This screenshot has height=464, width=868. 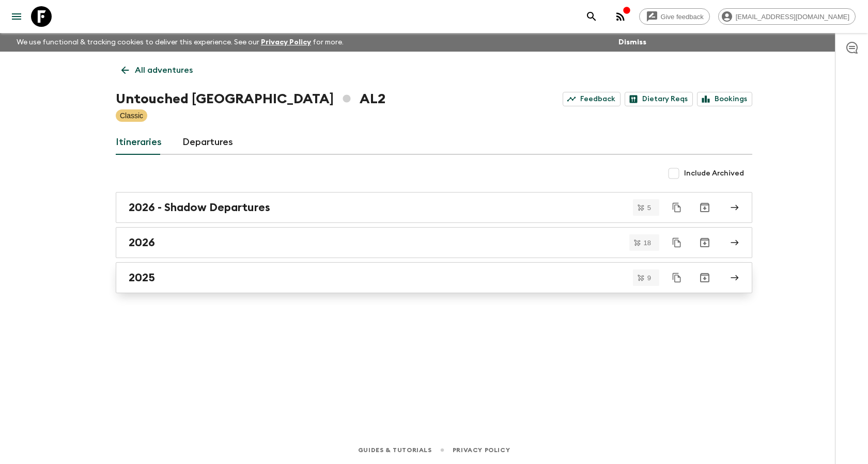 I want to click on button: search adventures, so click(x=592, y=17).